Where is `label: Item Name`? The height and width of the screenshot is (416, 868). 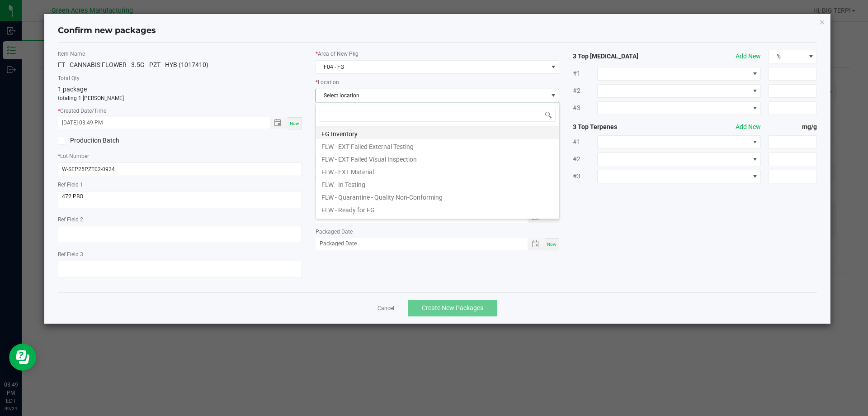
label: Item Name is located at coordinates (180, 54).